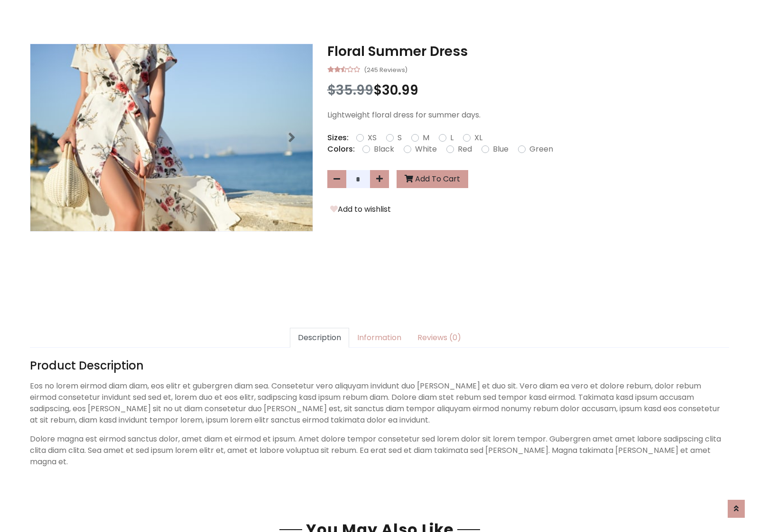 This screenshot has height=532, width=759. Describe the element at coordinates (452, 138) in the screenshot. I see `label: L` at that location.